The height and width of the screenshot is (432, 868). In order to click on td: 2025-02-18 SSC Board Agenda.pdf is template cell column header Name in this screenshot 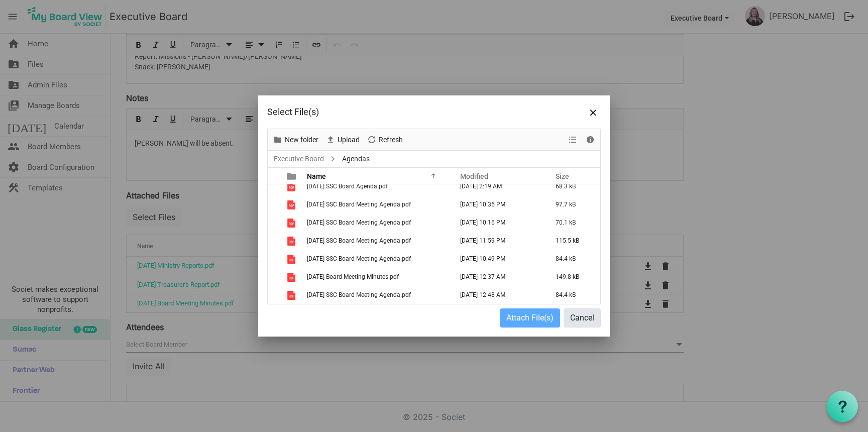, I will do `click(377, 186)`.